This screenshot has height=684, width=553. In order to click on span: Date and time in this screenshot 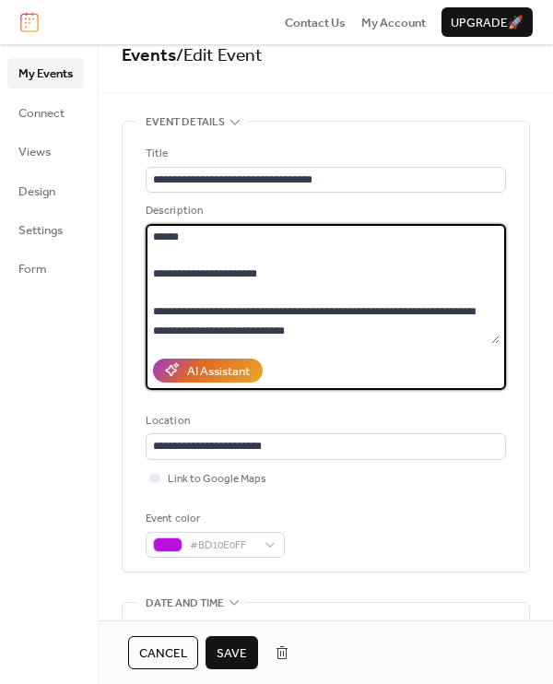, I will do `click(184, 604)`.